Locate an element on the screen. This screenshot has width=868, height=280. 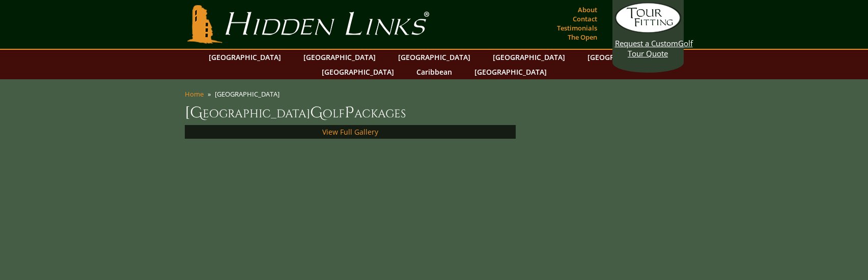
a: The Open is located at coordinates (582, 37).